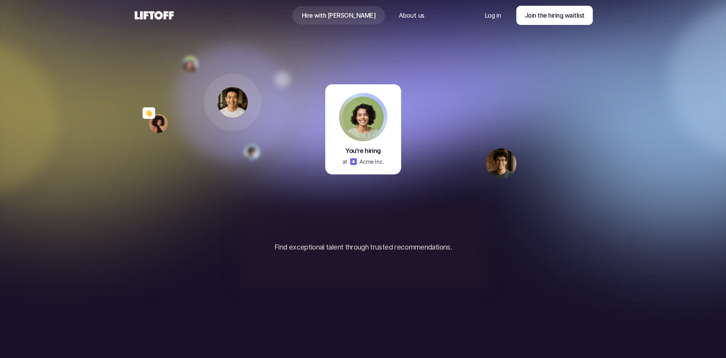 The width and height of the screenshot is (726, 358). What do you see at coordinates (371, 161) in the screenshot?
I see `p: Acme Inc.` at bounding box center [371, 161].